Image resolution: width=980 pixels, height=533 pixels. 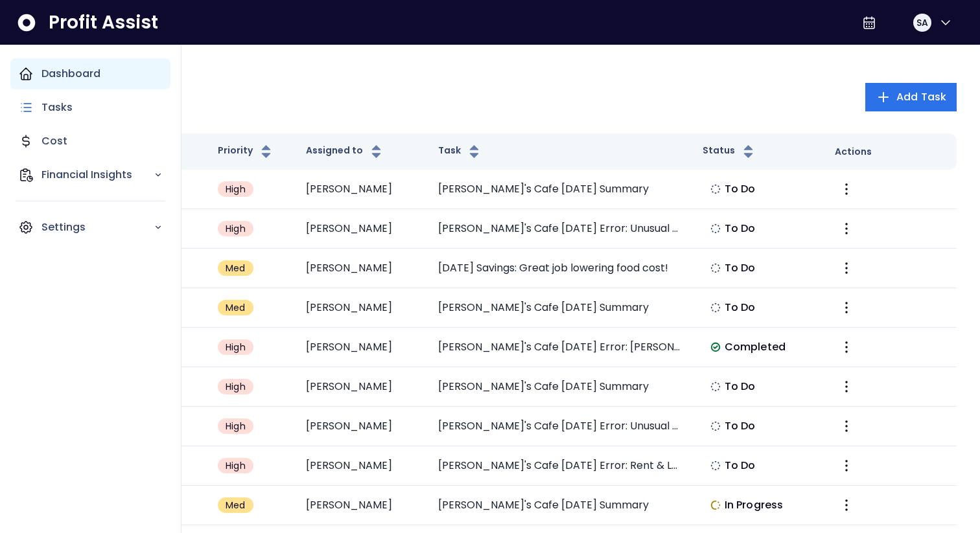 What do you see at coordinates (715, 506) in the screenshot?
I see `img: In Progress` at bounding box center [715, 506].